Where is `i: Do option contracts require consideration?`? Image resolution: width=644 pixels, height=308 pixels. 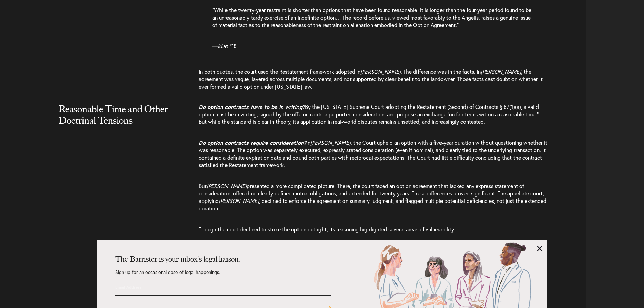
i: Do option contracts require consideration? is located at coordinates (253, 142).